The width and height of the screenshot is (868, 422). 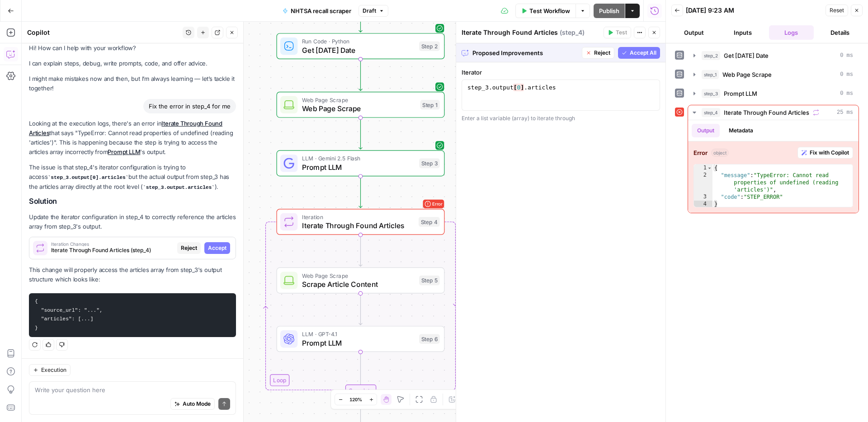 I want to click on a: Prompt LLM, so click(x=124, y=152).